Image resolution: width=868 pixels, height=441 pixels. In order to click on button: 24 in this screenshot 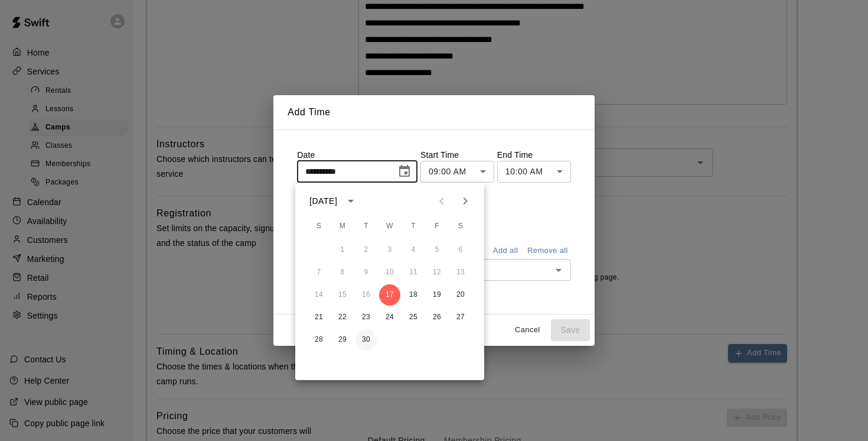, I will do `click(389, 317)`.